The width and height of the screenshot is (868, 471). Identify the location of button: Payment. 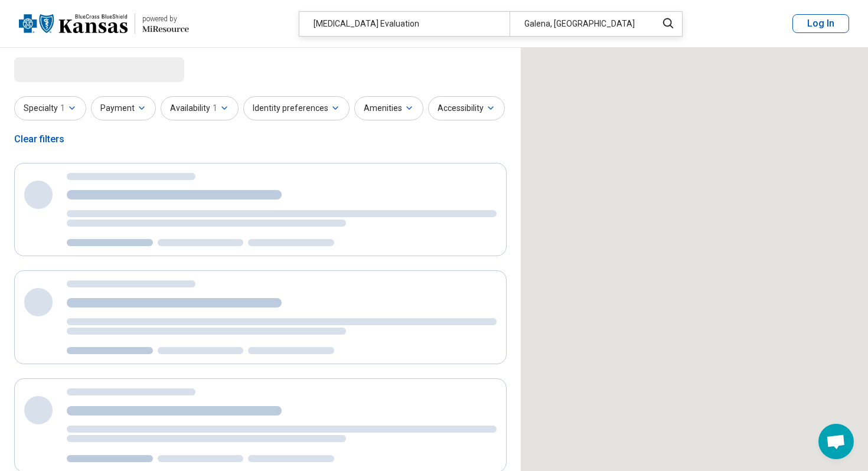
(124, 108).